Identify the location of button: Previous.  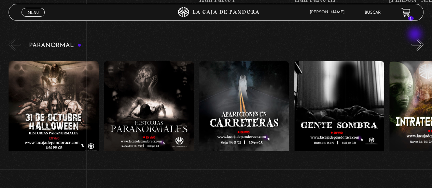
(14, 44).